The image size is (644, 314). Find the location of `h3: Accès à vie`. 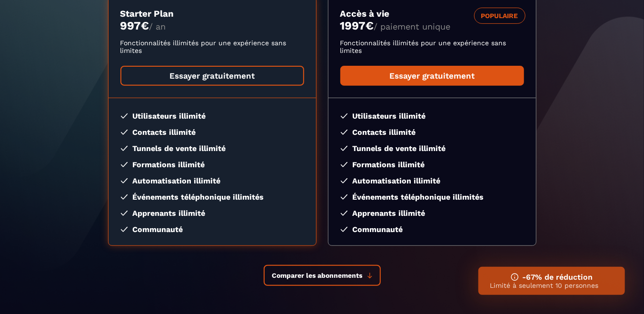

h3: Accès à vie is located at coordinates (432, 14).